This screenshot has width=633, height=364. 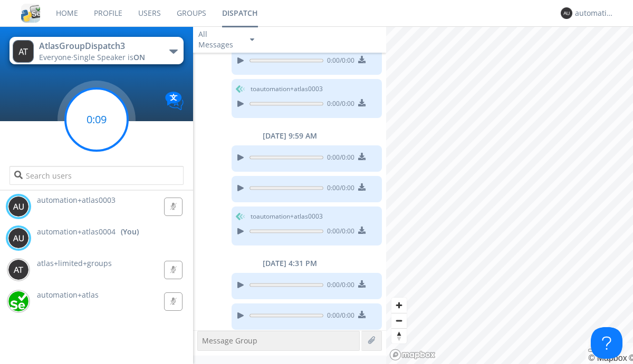 What do you see at coordinates (412, 355) in the screenshot?
I see `a: Mapbox logo` at bounding box center [412, 355].